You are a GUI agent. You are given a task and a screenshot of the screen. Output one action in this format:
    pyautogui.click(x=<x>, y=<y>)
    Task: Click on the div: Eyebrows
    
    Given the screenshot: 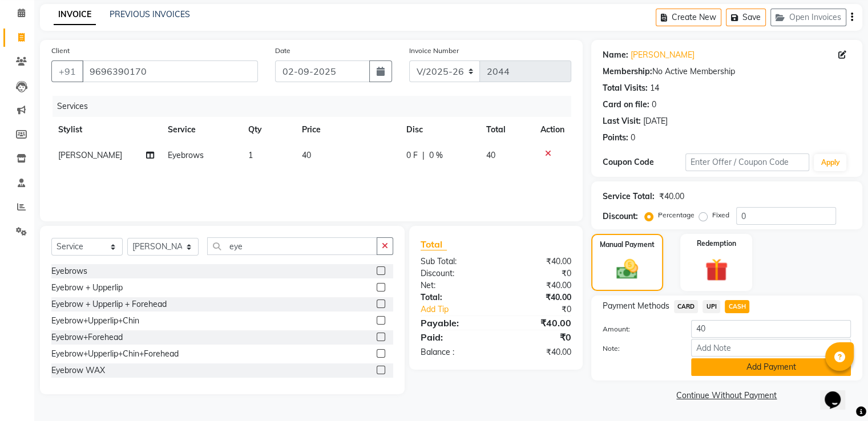 What is the action you would take?
    pyautogui.click(x=69, y=271)
    